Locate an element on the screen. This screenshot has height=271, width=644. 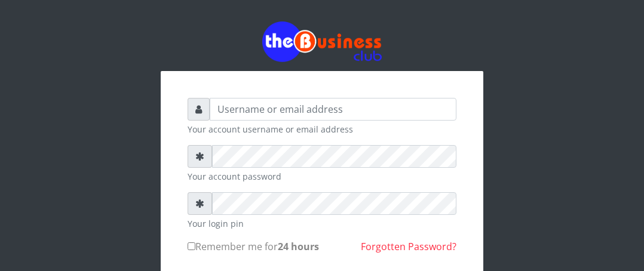
a: Forgotten Password? is located at coordinates (408, 247).